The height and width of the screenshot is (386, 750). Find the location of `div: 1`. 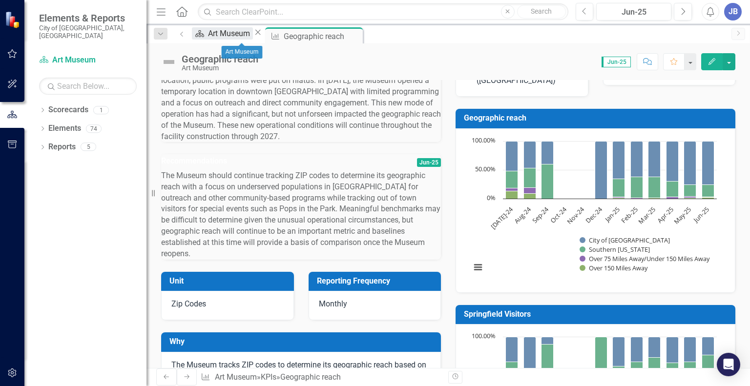

div: 1 is located at coordinates (101, 110).